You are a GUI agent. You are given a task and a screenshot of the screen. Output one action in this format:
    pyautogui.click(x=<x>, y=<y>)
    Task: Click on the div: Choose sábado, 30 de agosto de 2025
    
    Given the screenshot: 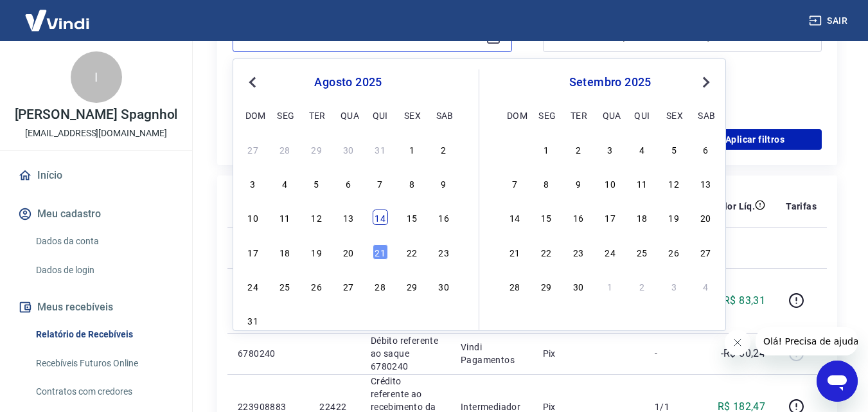 What is the action you would take?
    pyautogui.click(x=444, y=286)
    